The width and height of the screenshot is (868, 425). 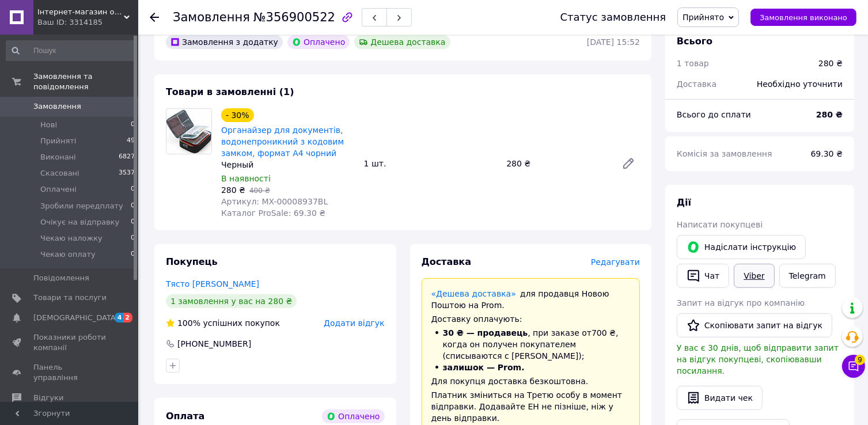 What do you see at coordinates (70, 297) in the screenshot?
I see `span: Товари та послуги` at bounding box center [70, 297].